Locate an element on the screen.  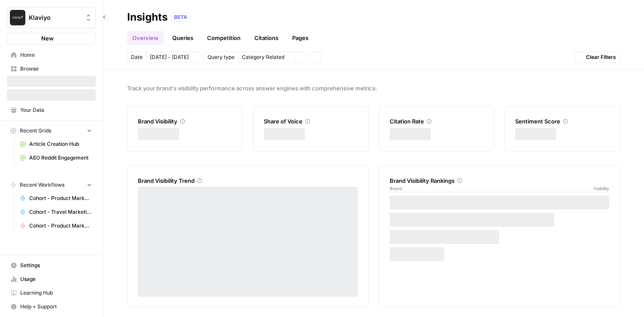
button: Workspace: Klaviyo is located at coordinates (51, 17).